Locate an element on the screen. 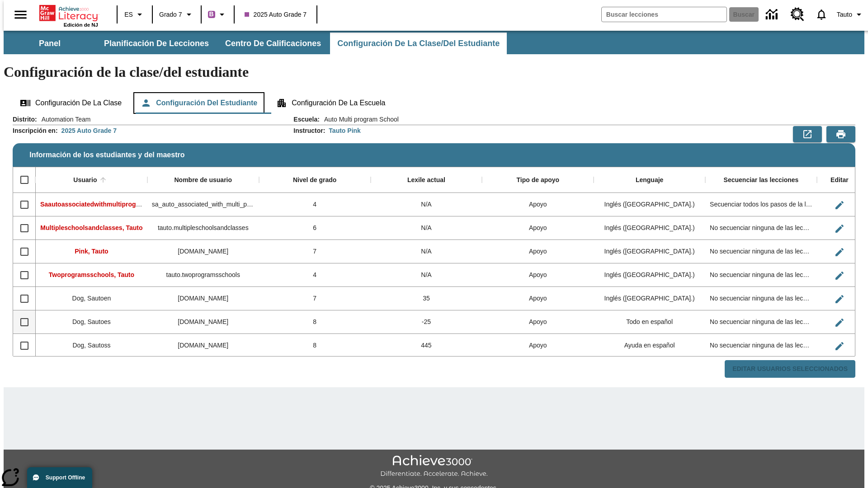 Image resolution: width=868 pixels, height=488 pixels. div: tauto.multipleschoolsandclasses is located at coordinates (203, 228).